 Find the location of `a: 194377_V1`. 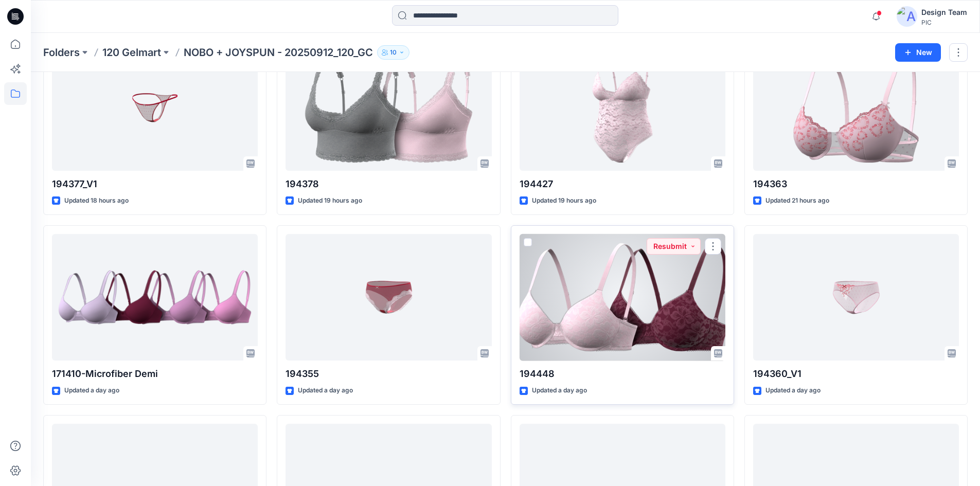

a: 194377_V1 is located at coordinates (155, 108).